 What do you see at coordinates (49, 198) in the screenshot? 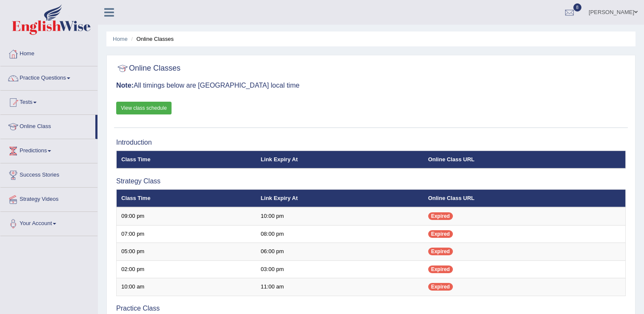
I see `a: Strategy Videos` at bounding box center [49, 198].